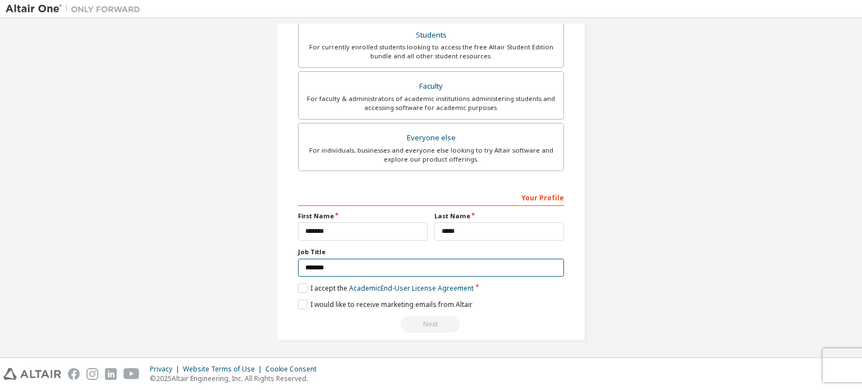  I want to click on div: Cookie Consent, so click(294, 369).